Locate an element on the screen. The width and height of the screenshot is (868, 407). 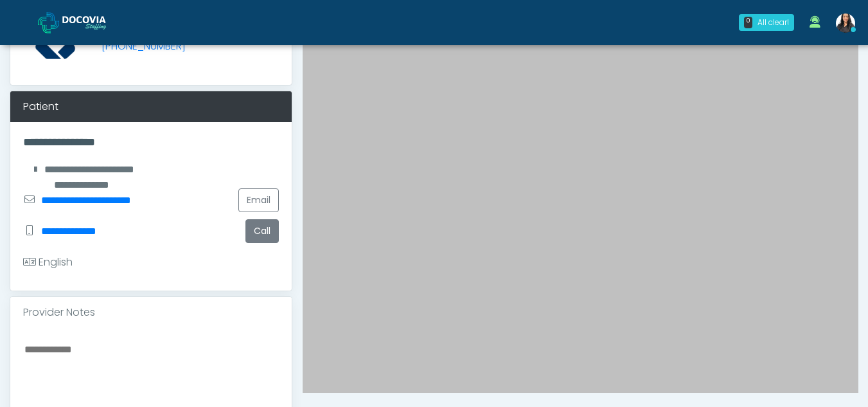
div: All clear! is located at coordinates (772, 22).